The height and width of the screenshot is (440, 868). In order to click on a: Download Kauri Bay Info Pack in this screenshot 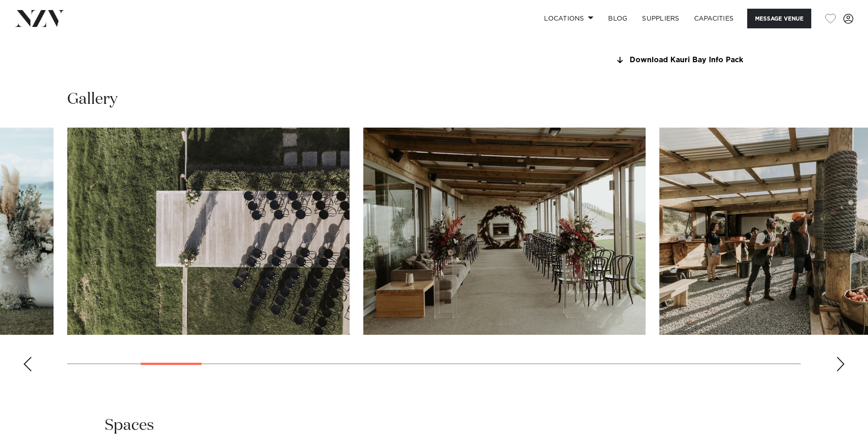, I will do `click(689, 61)`.